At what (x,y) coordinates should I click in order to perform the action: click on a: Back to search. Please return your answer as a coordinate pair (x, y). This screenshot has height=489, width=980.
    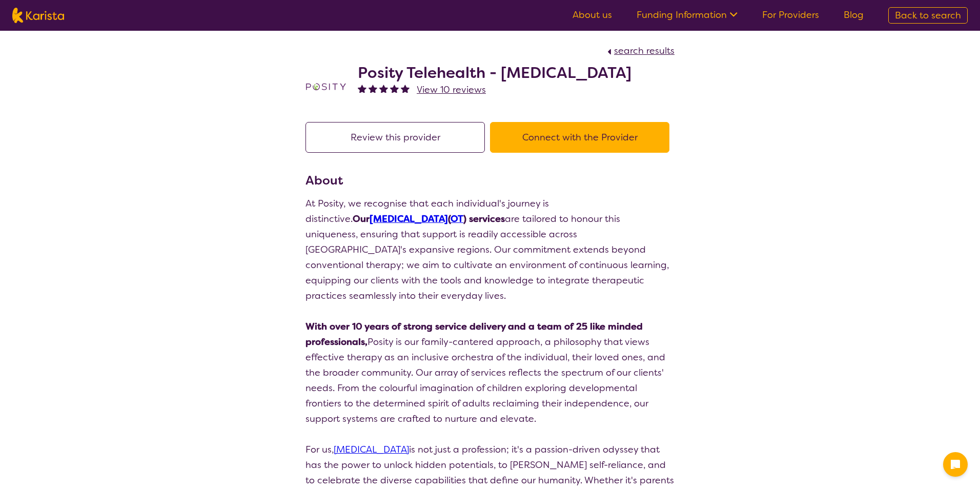
    Looking at the image, I should click on (928, 15).